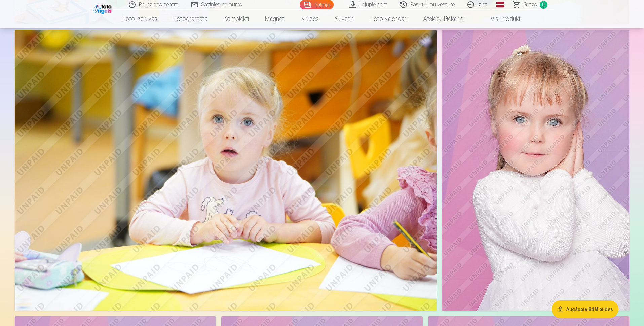 This screenshot has width=644, height=326. I want to click on a: Komplekti, so click(236, 19).